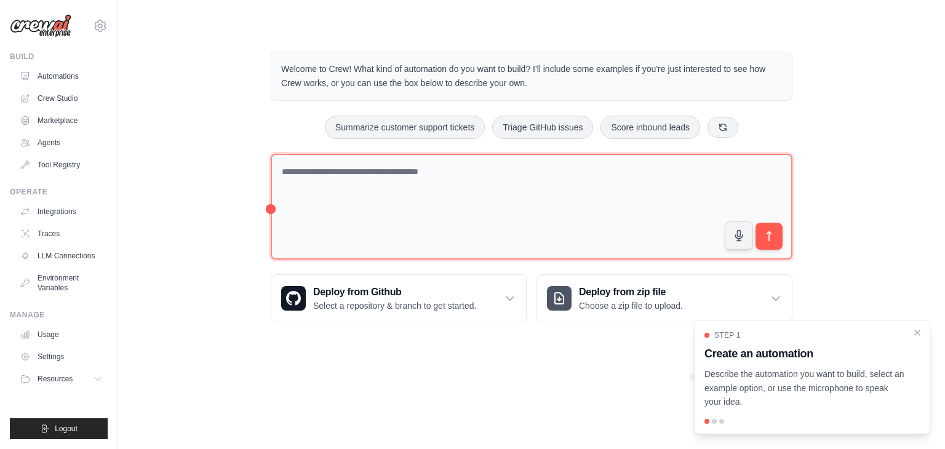 The image size is (945, 449). What do you see at coordinates (58, 315) in the screenshot?
I see `div: Manage` at bounding box center [58, 315].